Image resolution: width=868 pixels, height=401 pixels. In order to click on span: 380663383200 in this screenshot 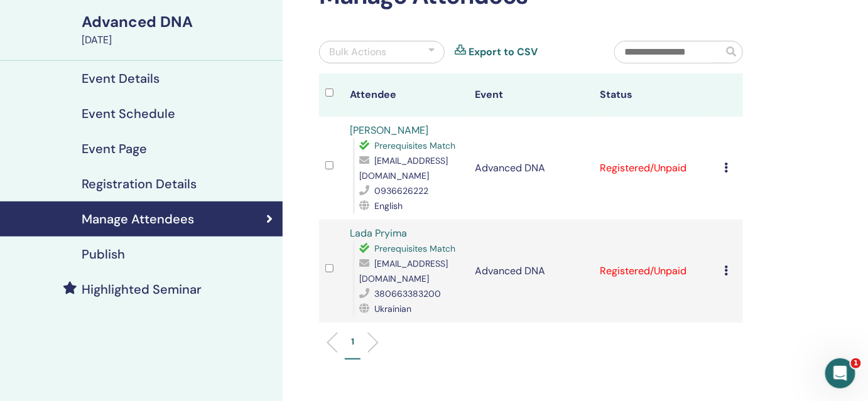, I will do `click(408, 293)`.